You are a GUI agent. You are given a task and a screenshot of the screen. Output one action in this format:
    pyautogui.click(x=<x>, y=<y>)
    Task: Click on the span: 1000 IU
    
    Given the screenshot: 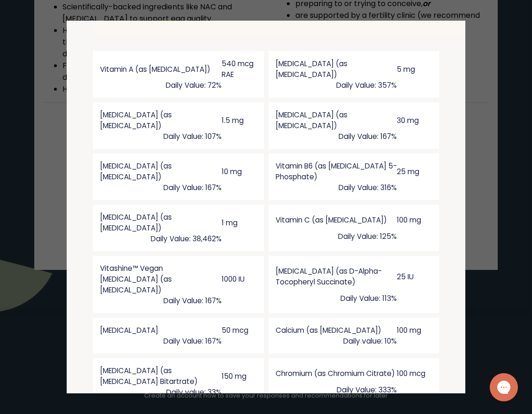 What is the action you would take?
    pyautogui.click(x=239, y=279)
    